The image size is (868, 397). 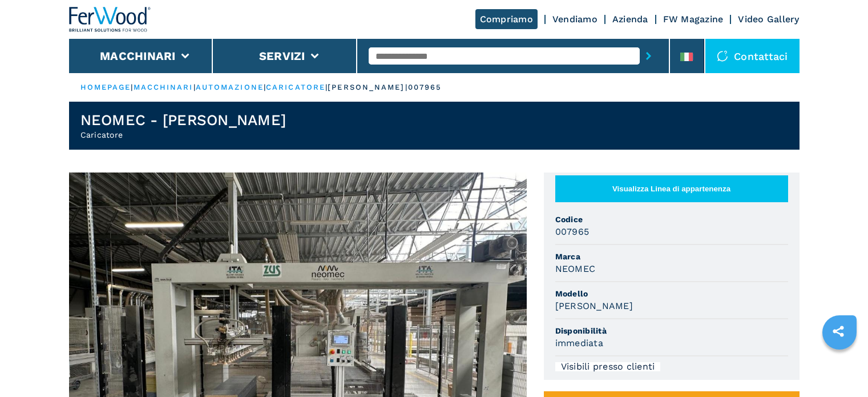 I want to click on a: Compriamo, so click(x=506, y=19).